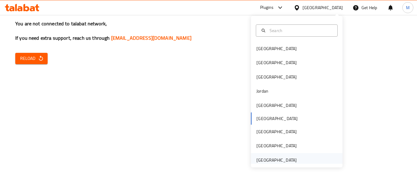 The width and height of the screenshot is (417, 183). Describe the element at coordinates (31, 58) in the screenshot. I see `button: Reload` at that location.